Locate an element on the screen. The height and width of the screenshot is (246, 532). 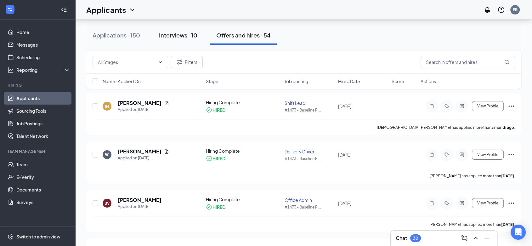
svg: ChevronUp is located at coordinates (475, 238).